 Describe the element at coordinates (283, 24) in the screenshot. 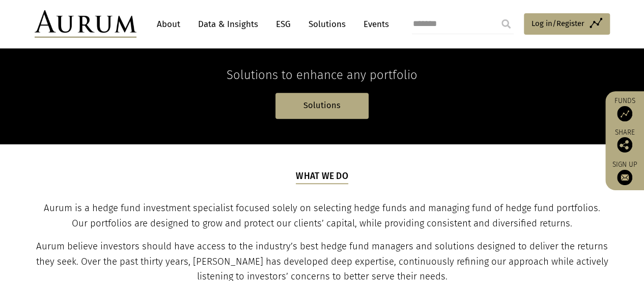

I see `a: ESG` at that location.